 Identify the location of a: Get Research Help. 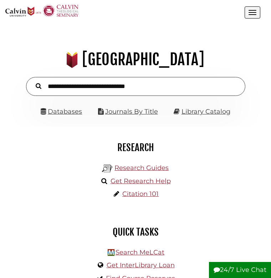
(140, 181).